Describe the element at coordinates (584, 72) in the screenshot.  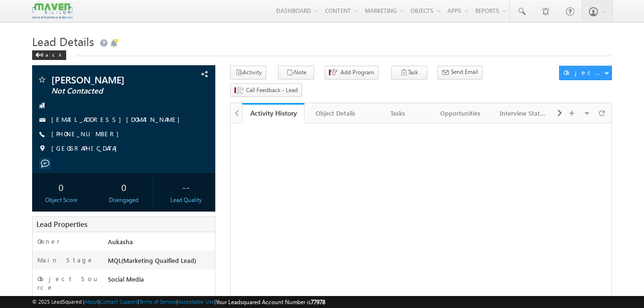
I see `div: Object Actions` at that location.